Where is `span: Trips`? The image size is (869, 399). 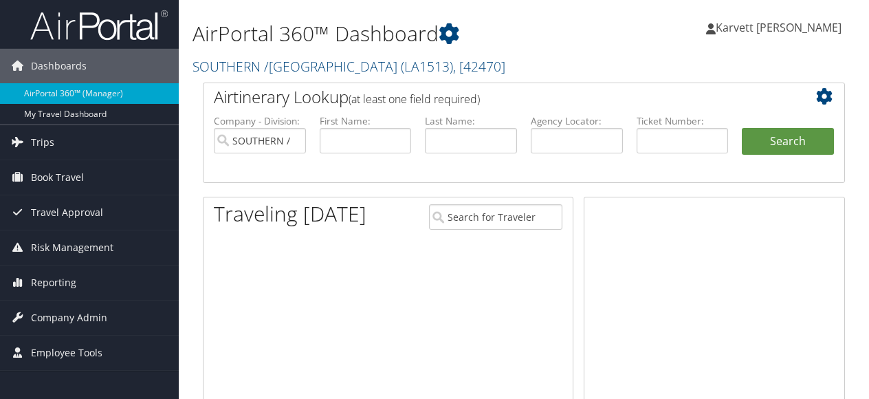
span: Trips is located at coordinates (43, 142).